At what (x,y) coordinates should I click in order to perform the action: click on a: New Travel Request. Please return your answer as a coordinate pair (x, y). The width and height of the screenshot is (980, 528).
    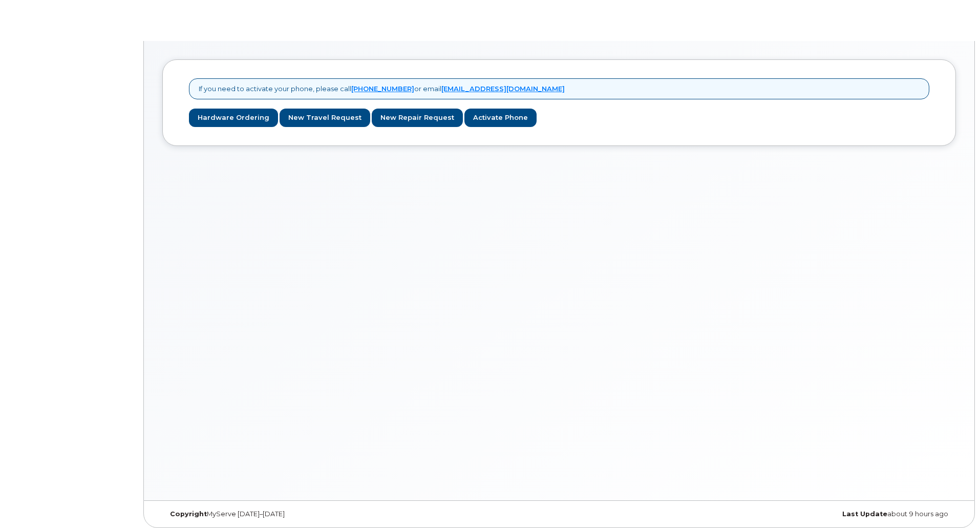
    Looking at the image, I should click on (324, 118).